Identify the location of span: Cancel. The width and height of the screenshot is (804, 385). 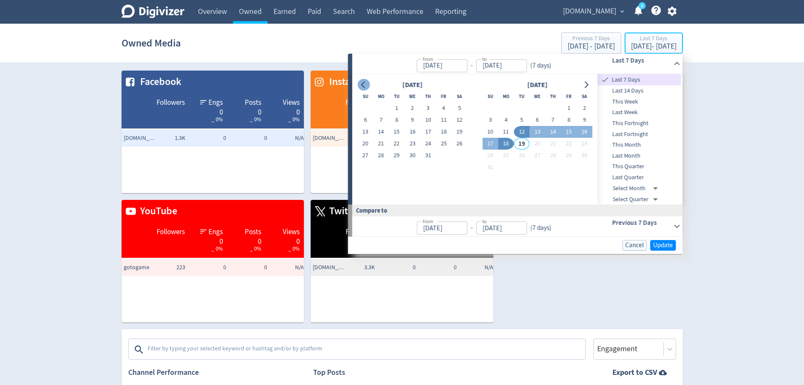
(635, 245).